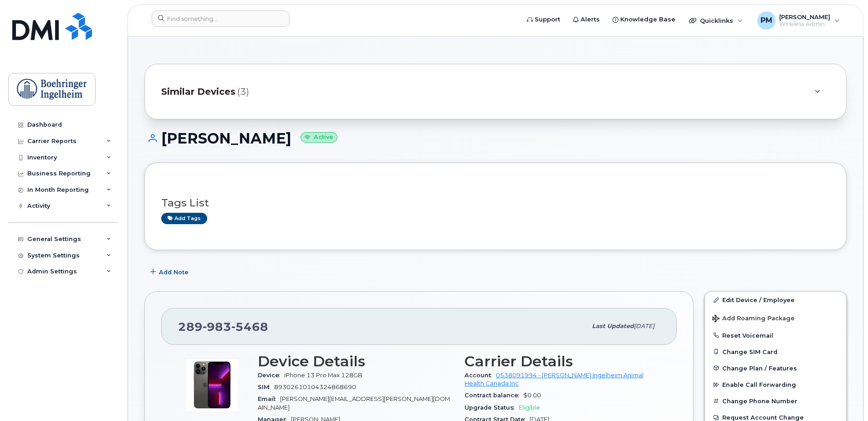  I want to click on img: image20231002-3703462-oworib.jpeg, so click(212, 385).